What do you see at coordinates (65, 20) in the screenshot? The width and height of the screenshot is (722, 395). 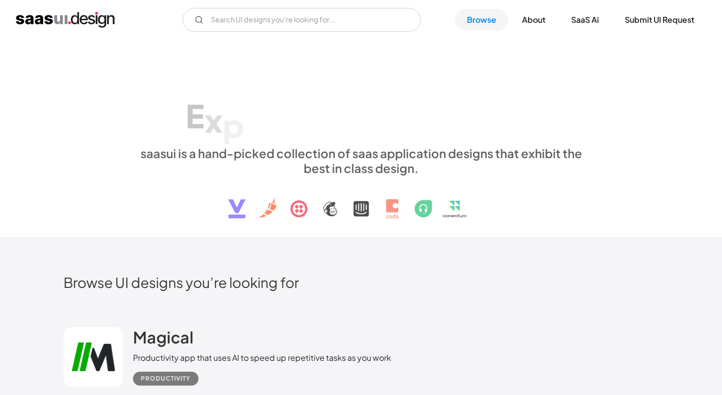 I see `a: home` at bounding box center [65, 20].